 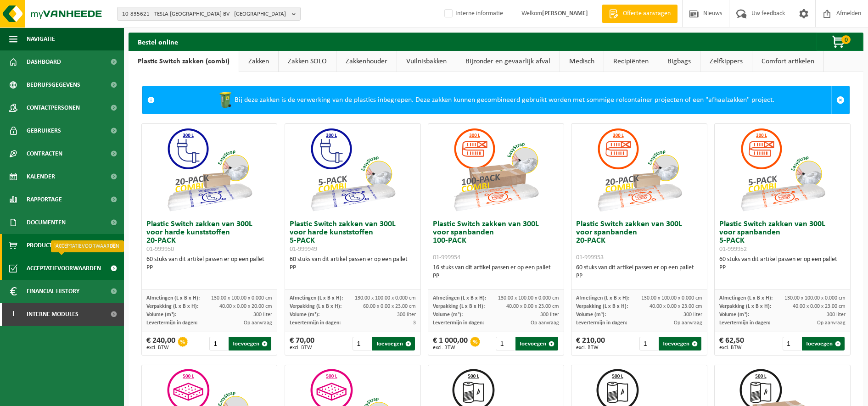 I want to click on span: 01-999953, so click(x=590, y=258).